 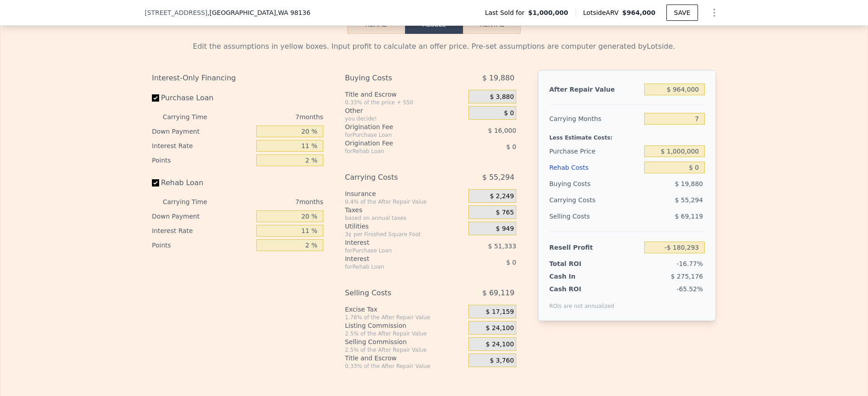 What do you see at coordinates (404, 119) in the screenshot?
I see `div: you decide!` at bounding box center [404, 119].